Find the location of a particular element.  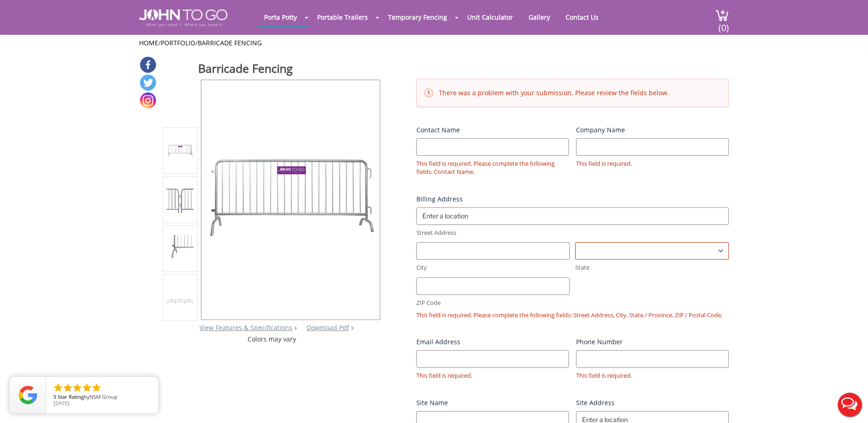

label: Company Name is located at coordinates (653, 130).